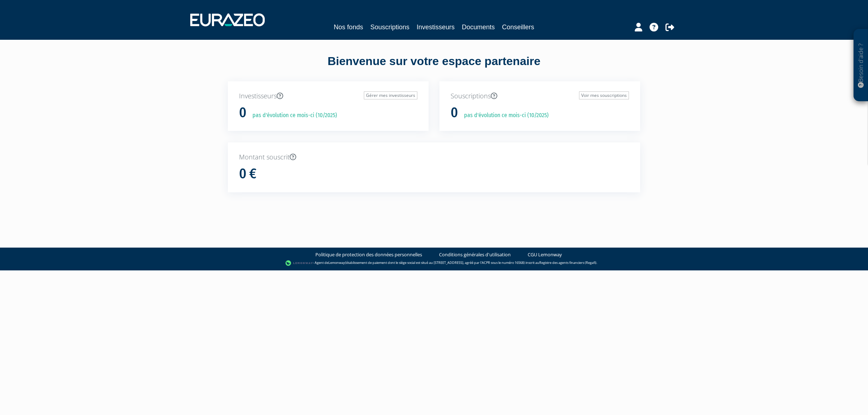  What do you see at coordinates (336, 262) in the screenshot?
I see `a: Lemonway` at bounding box center [336, 262].